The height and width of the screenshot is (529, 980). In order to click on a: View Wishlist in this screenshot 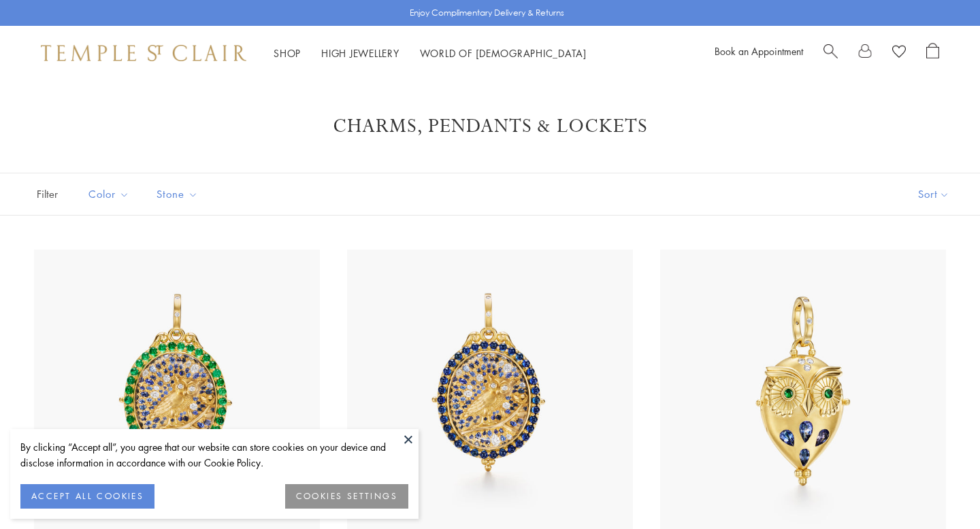, I will do `click(899, 53)`.